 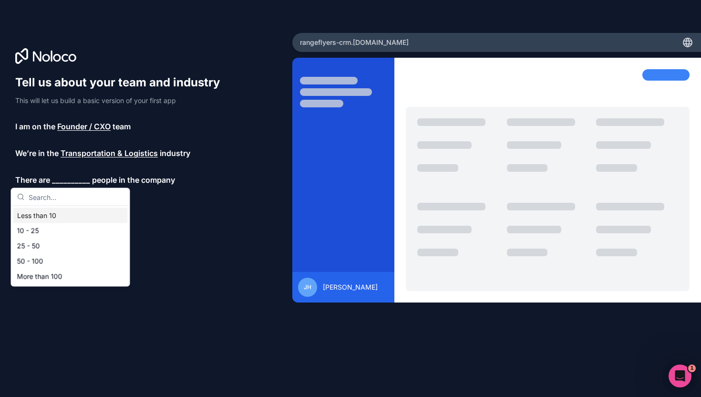 I want to click on h1: Tell us about your team and industry, so click(x=122, y=82).